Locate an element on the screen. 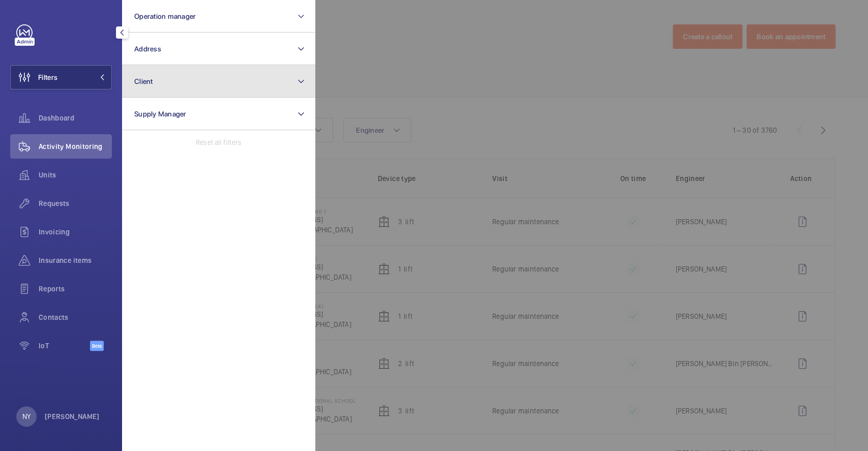  span: Insurance items is located at coordinates (76, 260).